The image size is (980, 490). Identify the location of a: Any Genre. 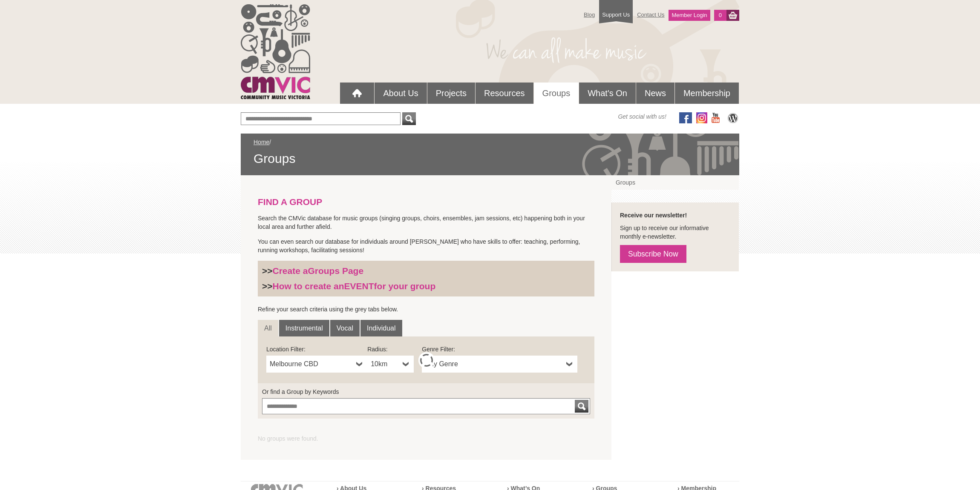
(499, 364).